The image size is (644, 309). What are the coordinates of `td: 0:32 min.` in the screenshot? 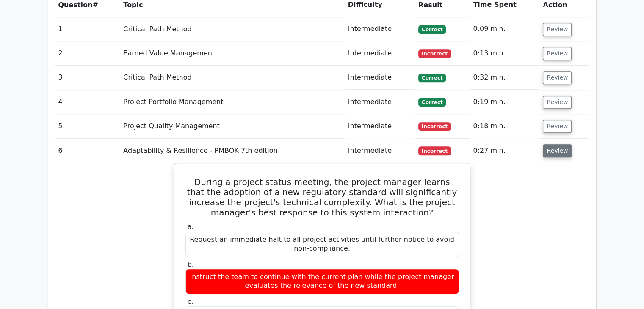 It's located at (504, 77).